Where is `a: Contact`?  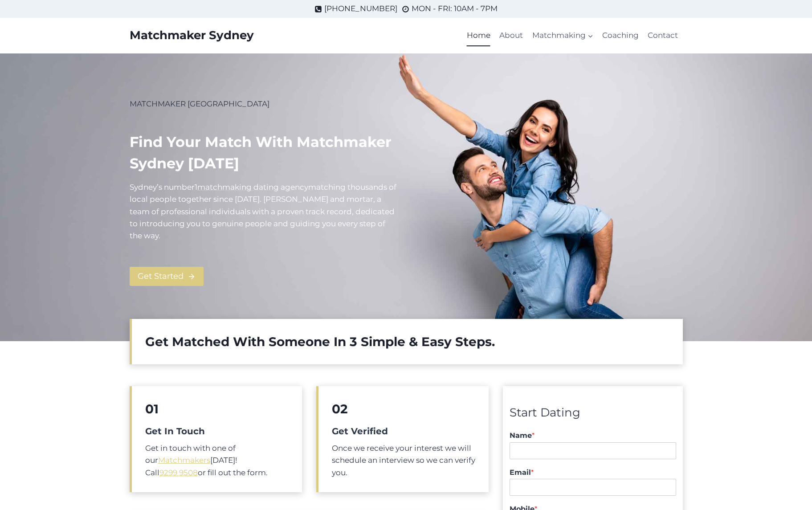
a: Contact is located at coordinates (663, 36).